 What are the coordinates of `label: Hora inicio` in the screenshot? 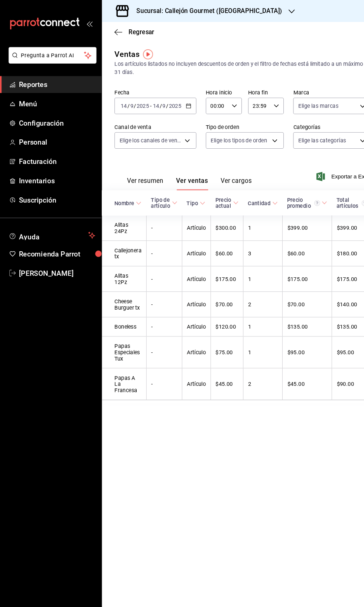 It's located at (212, 88).